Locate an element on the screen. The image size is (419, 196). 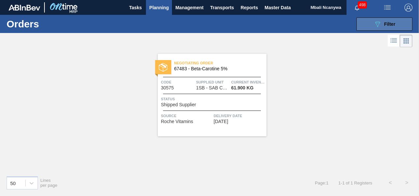
span: Negotiating Order is located at coordinates (220, 63).